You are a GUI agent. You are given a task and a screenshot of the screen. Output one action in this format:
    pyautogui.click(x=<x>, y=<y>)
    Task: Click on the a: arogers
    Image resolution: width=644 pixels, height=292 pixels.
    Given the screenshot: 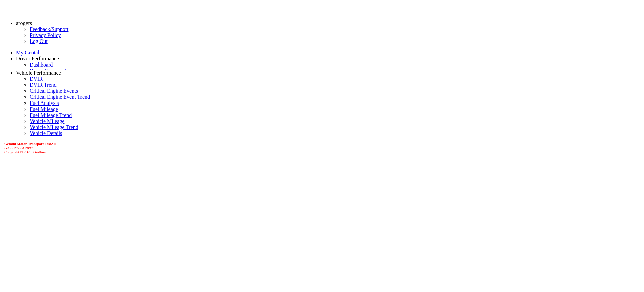 What is the action you would take?
    pyautogui.click(x=24, y=23)
    